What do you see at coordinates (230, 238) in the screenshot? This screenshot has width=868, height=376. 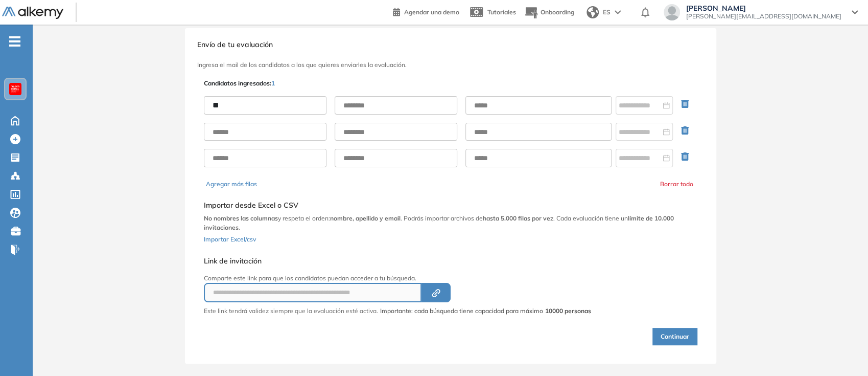 I see `button: Importar Excel/csv` at bounding box center [230, 238].